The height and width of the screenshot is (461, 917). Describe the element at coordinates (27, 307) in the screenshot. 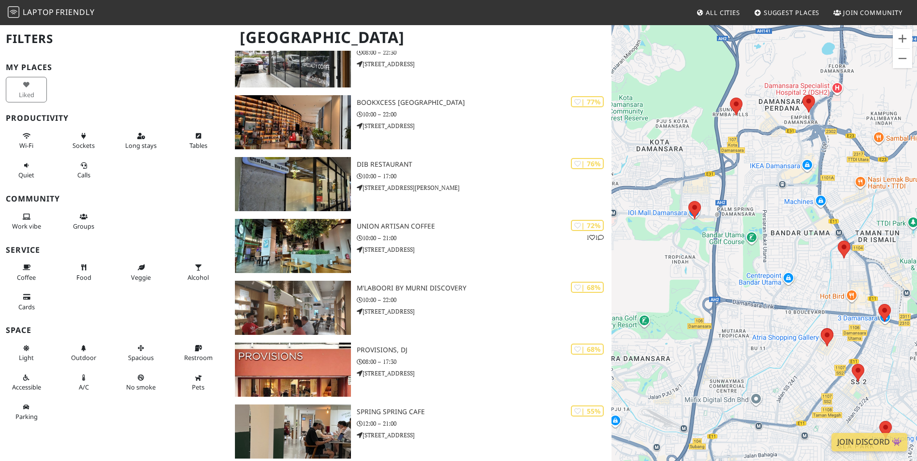

I see `span: Credit cards` at that location.